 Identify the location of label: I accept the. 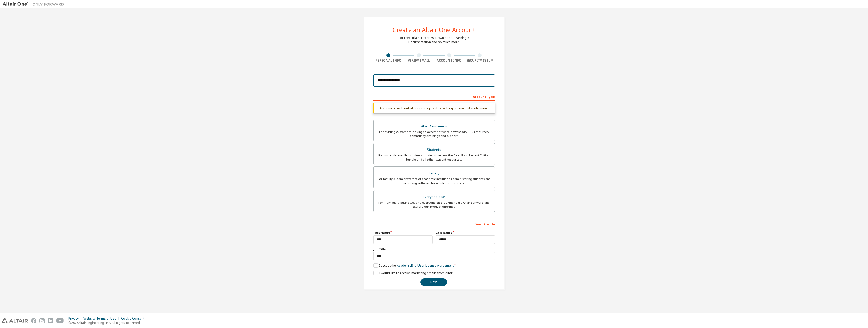
(414, 266).